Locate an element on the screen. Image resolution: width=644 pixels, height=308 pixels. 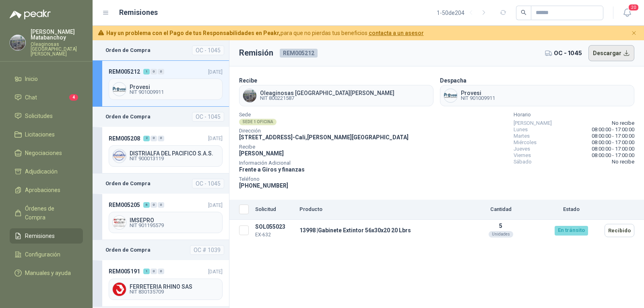
span: Remisiones is located at coordinates (40, 236).